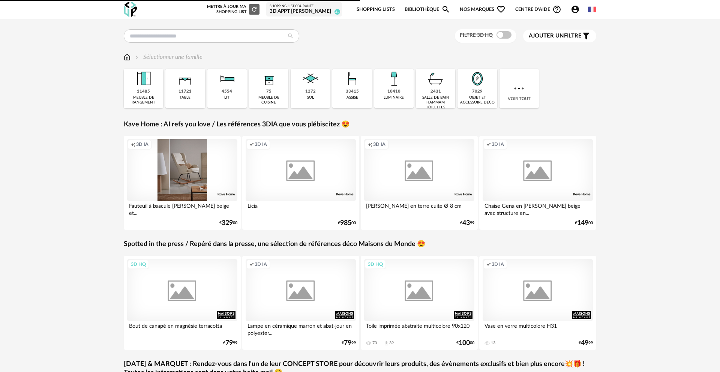 The image size is (720, 372). Describe the element at coordinates (301, 209) in the screenshot. I see `div: Licia` at that location.